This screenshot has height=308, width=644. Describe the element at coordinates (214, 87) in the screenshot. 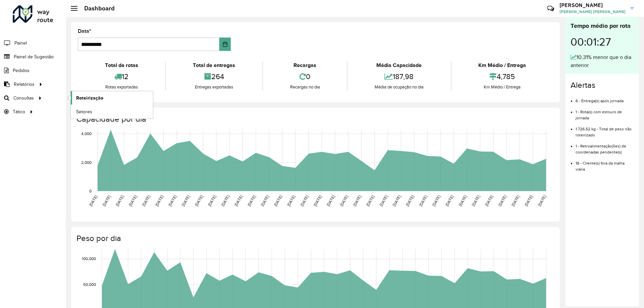

I see `div: Entregas exportadas` at that location.